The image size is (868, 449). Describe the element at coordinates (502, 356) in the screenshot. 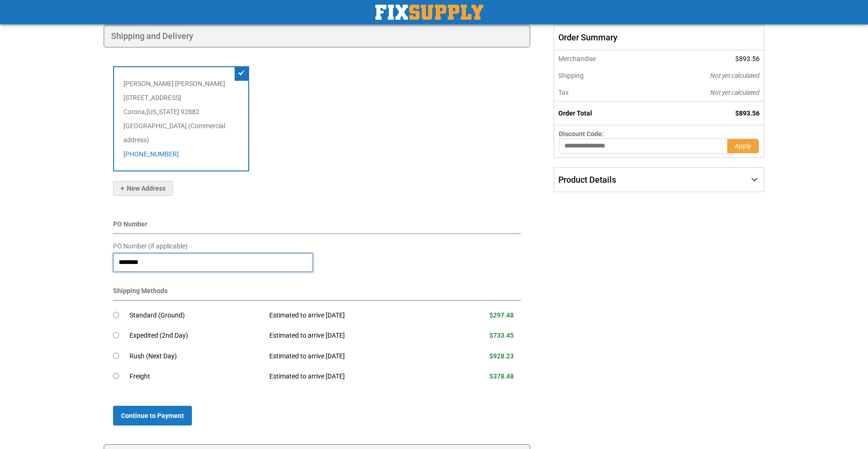

I see `span: $928.23` at that location.